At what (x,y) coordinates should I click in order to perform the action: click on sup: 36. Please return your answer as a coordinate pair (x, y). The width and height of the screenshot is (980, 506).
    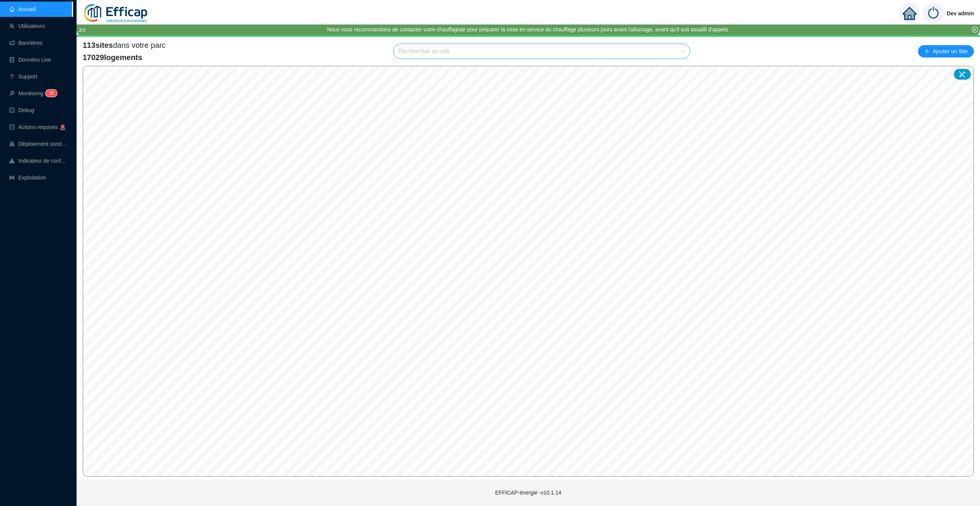
    Looking at the image, I should click on (51, 93).